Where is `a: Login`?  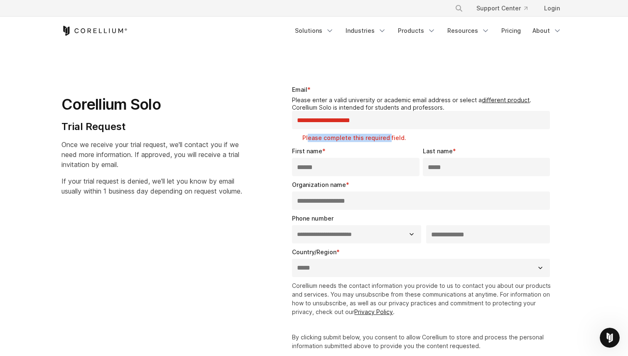
a: Login is located at coordinates (552, 8).